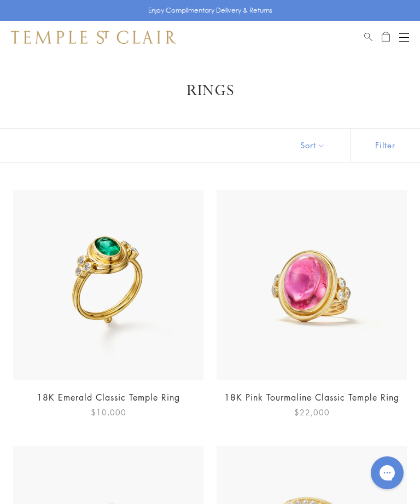 The height and width of the screenshot is (504, 420). What do you see at coordinates (313, 145) in the screenshot?
I see `button: Show sort by` at bounding box center [313, 145].